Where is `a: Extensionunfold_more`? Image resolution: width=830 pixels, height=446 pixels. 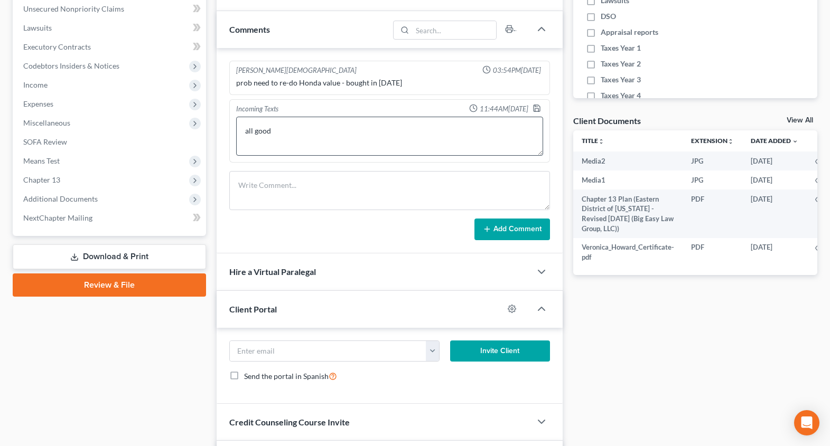 a: Extensionunfold_more is located at coordinates (712, 140).